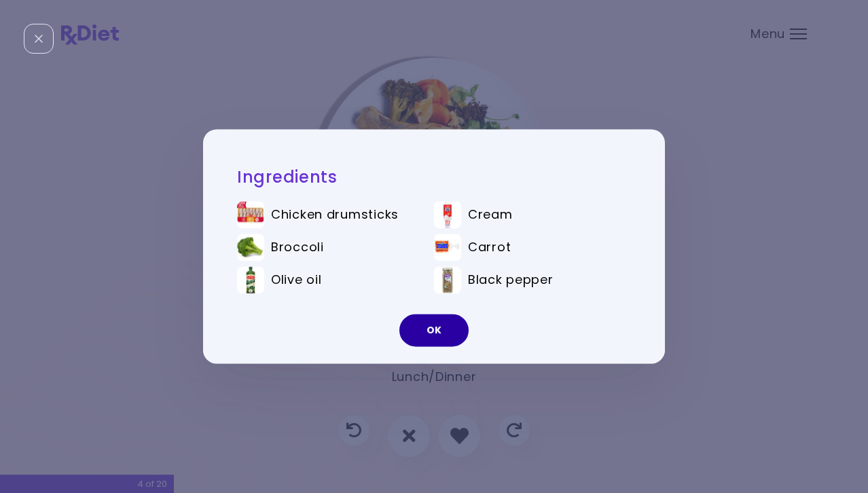 This screenshot has height=493, width=868. I want to click on span: Chicken drumsticks, so click(335, 215).